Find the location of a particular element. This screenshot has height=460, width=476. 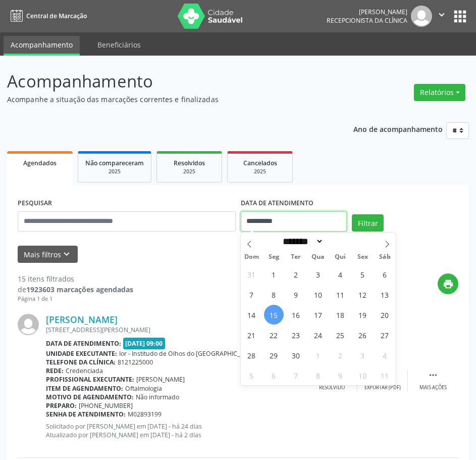

input: Year is located at coordinates (341, 241).